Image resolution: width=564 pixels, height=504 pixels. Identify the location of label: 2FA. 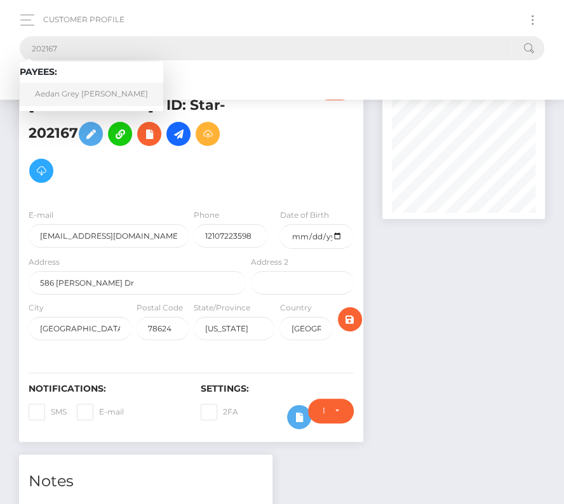
(219, 412).